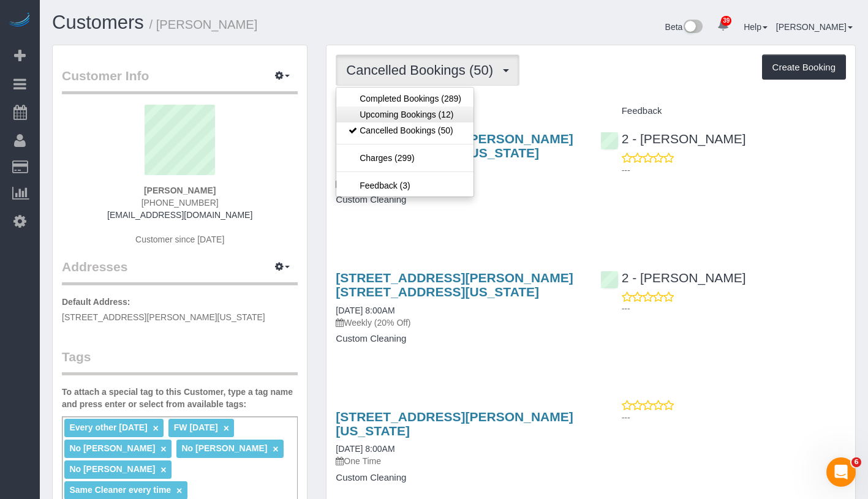  Describe the element at coordinates (405, 131) in the screenshot. I see `a: Cancelled Bookings (50)` at that location.